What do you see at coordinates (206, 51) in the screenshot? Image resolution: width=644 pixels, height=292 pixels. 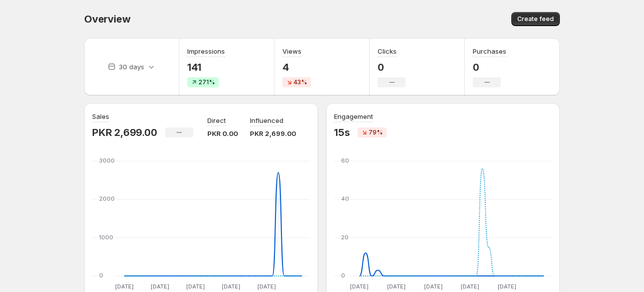 I see `h3: Impressions` at bounding box center [206, 51].